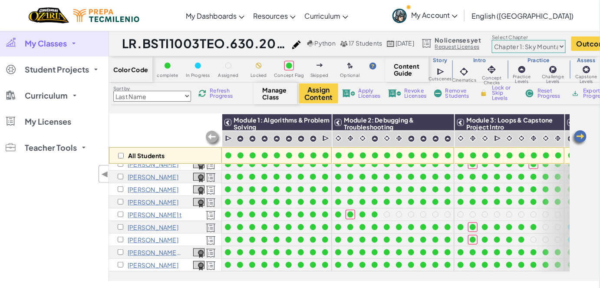 This screenshot has width=600, height=288. What do you see at coordinates (325, 43) in the screenshot?
I see `span: Python` at bounding box center [325, 43].